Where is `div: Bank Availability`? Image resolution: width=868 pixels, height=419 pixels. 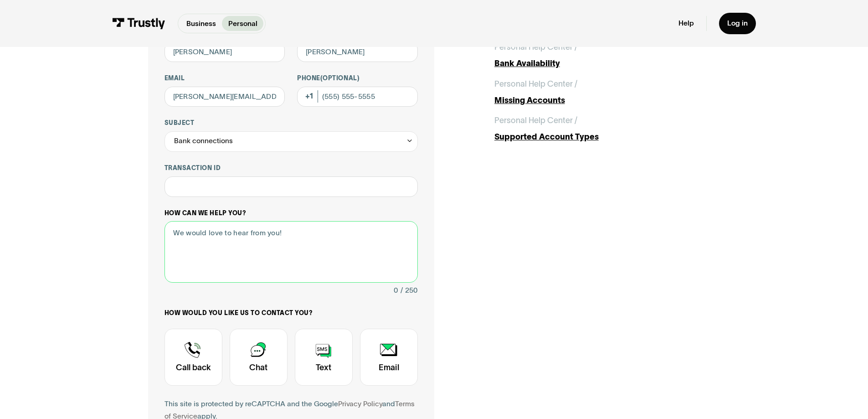
div: Bank Availability is located at coordinates (607, 63).